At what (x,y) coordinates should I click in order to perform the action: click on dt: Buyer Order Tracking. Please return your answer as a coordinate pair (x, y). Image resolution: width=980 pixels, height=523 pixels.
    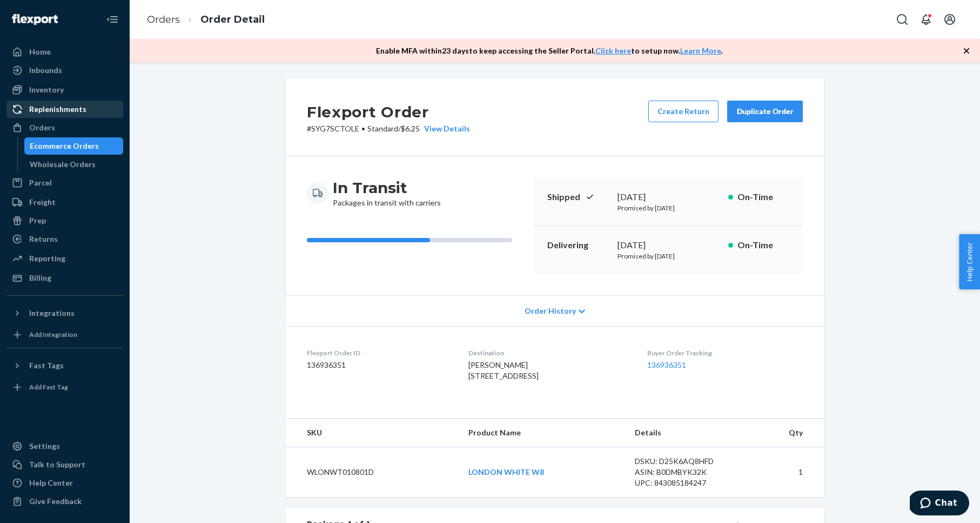
    Looking at the image, I should click on (725, 352).